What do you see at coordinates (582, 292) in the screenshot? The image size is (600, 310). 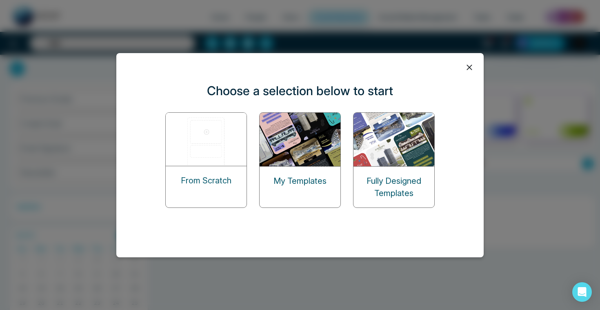 I see `div: Open Intercom Messenger` at bounding box center [582, 292].